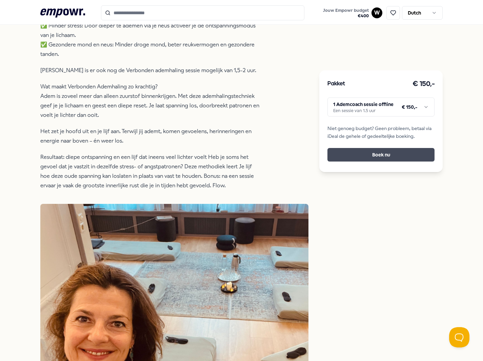  Describe the element at coordinates (377, 13) in the screenshot. I see `button: W` at that location.